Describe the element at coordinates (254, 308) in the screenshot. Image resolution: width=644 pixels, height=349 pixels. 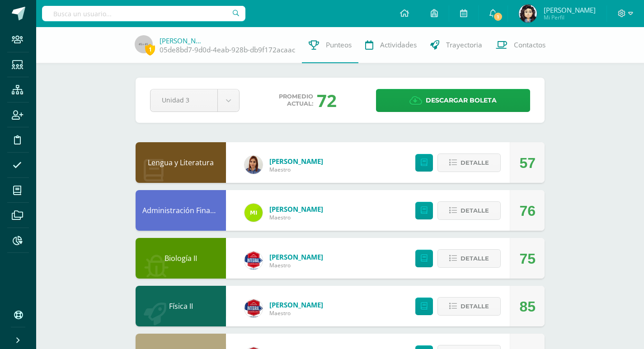
I see `img: 28f031d49d6967cb0dd97ba54f7eb134.png` at that location.